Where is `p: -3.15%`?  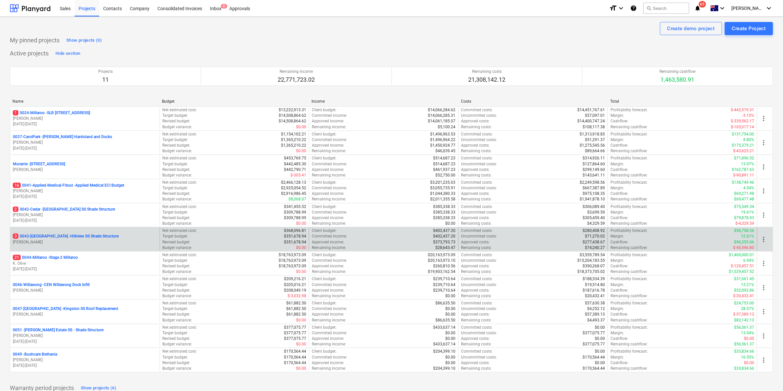 p: -3.15% is located at coordinates (748, 116).